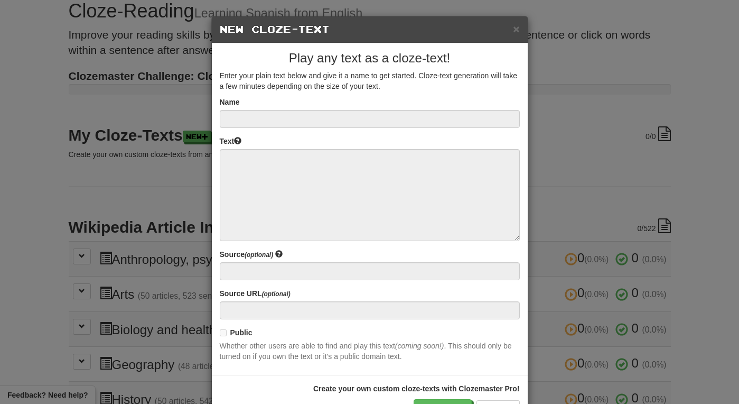  What do you see at coordinates (242, 332) in the screenshot?
I see `strong: Public` at bounding box center [242, 332].